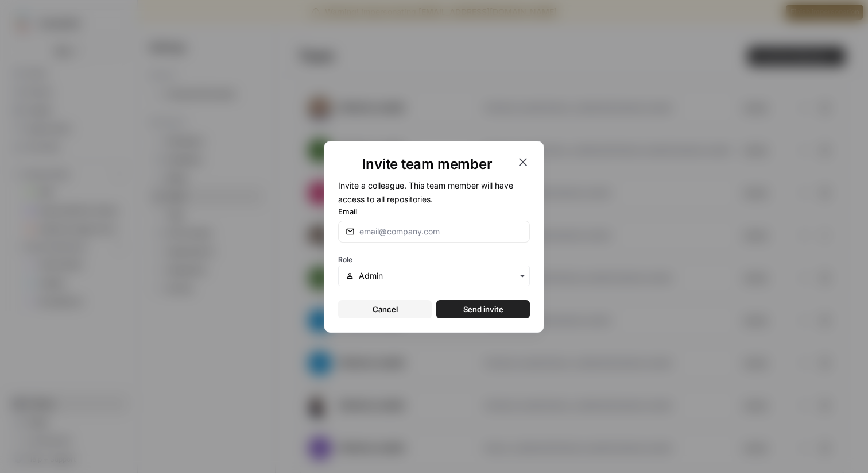 The width and height of the screenshot is (868, 473). I want to click on span: Invite a colleague. This team member will have access to all repositories., so click(425, 192).